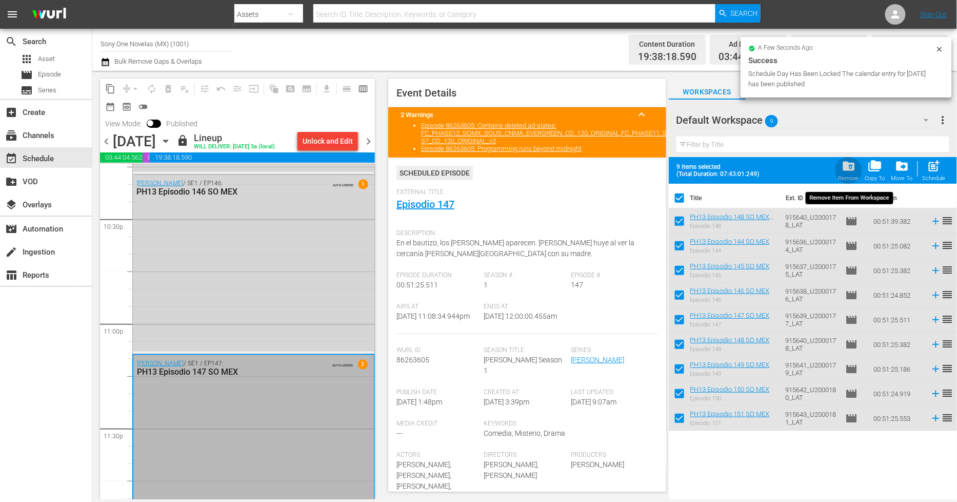 The width and height of the screenshot is (957, 502). What do you see at coordinates (934, 170) in the screenshot?
I see `span: Add to Schedule` at bounding box center [934, 170].